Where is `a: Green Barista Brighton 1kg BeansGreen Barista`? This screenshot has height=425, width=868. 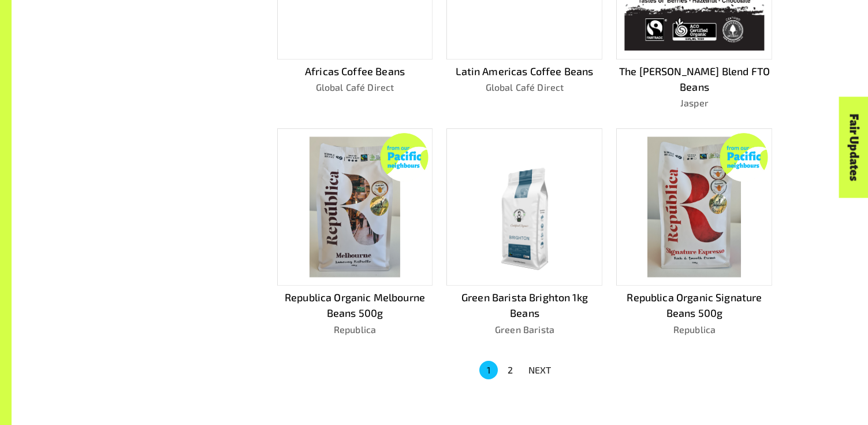
a: Green Barista Brighton 1kg BeansGreen Barista is located at coordinates (524, 231).